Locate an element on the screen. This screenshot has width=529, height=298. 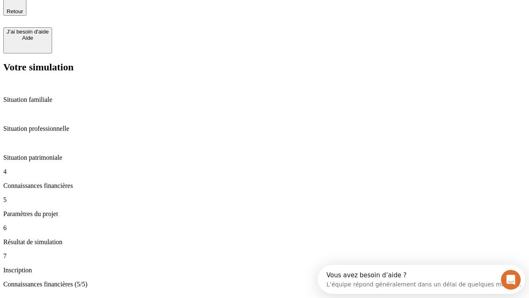
p: 4 is located at coordinates (265, 172).